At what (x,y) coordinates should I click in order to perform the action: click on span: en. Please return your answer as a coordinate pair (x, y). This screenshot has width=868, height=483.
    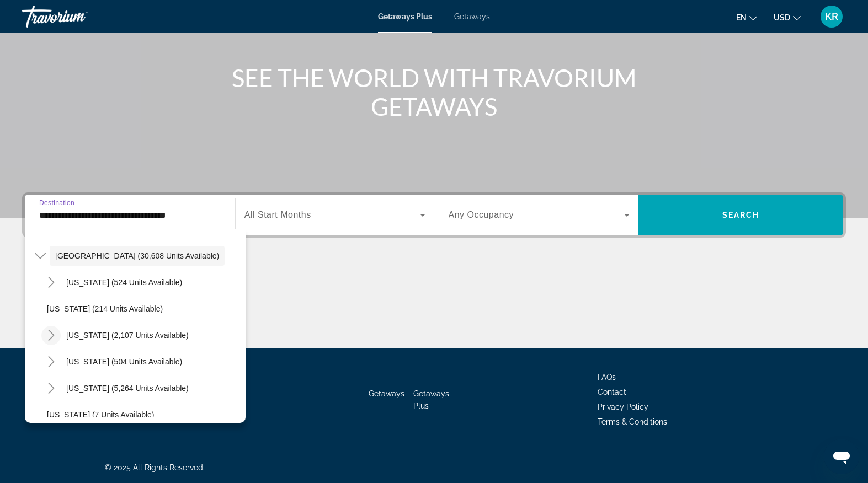
    Looking at the image, I should click on (741, 18).